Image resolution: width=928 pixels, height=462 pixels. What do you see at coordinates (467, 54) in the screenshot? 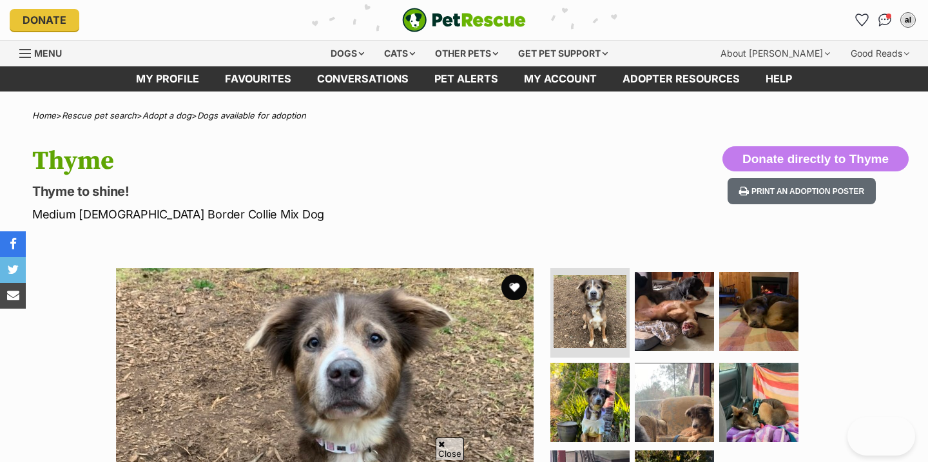
I see `div: Other pets` at bounding box center [467, 54].